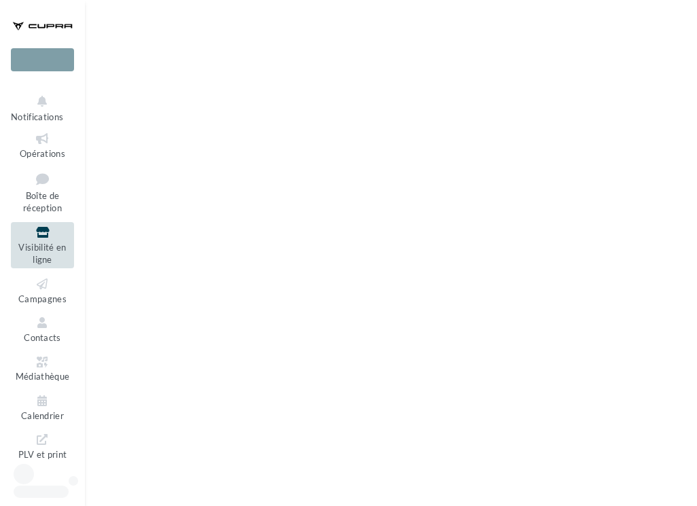  Describe the element at coordinates (42, 254) in the screenshot. I see `span: Visibilité en ligne` at that location.